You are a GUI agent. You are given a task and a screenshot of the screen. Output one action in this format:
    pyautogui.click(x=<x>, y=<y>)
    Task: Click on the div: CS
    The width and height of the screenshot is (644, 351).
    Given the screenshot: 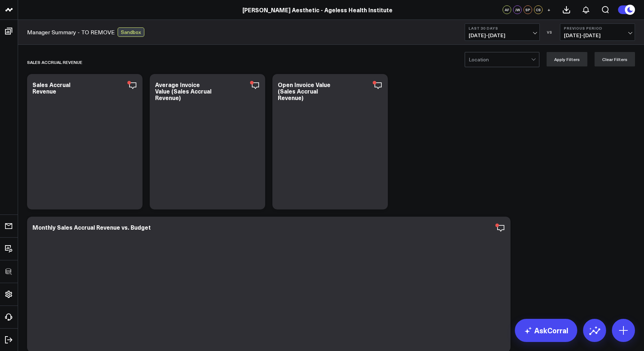 What is the action you would take?
    pyautogui.click(x=538, y=10)
    